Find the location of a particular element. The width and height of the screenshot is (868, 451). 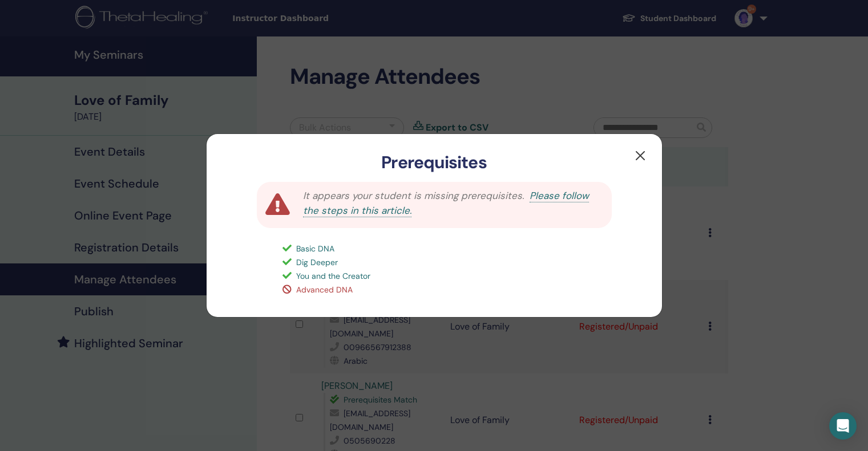

span: It appears your student is missing prerequisites. is located at coordinates (413, 195).